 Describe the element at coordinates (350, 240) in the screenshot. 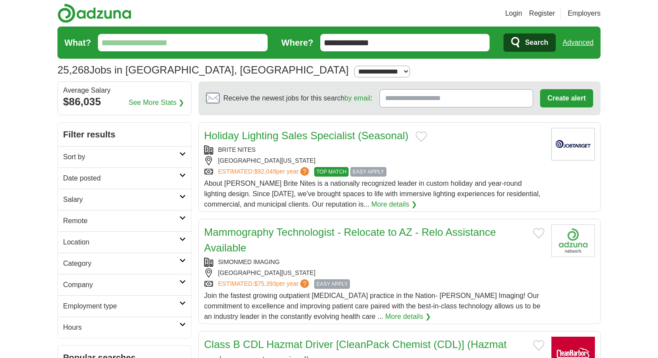

I see `a: Mammography Technologist - Relocate to AZ - Relo Assistance Available` at that location.